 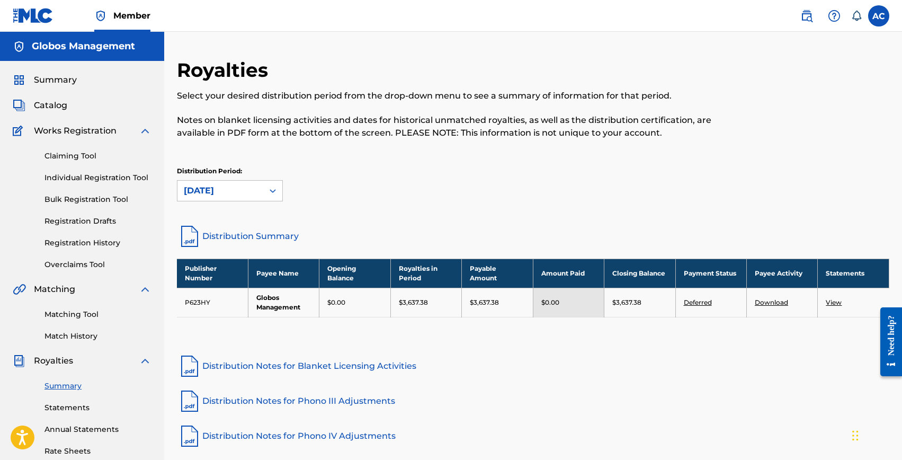 What do you see at coordinates (711, 273) in the screenshot?
I see `th: Payment Status` at bounding box center [711, 273].